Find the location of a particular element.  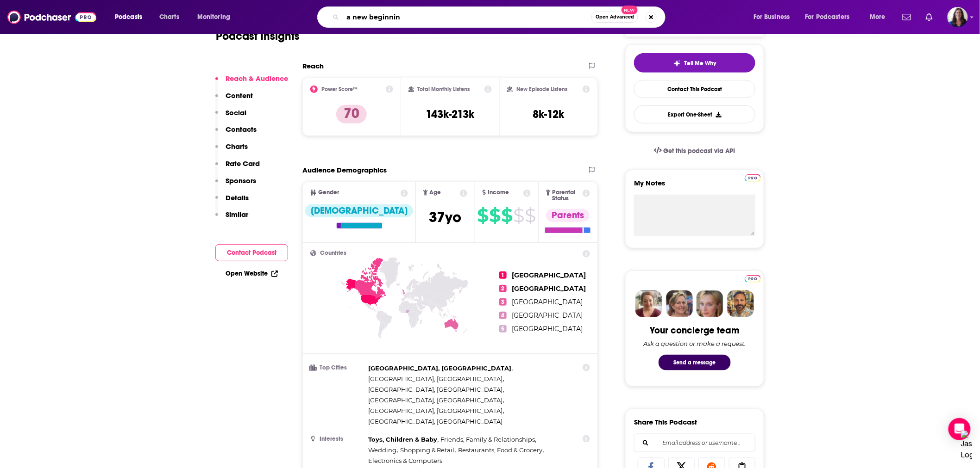

span: Electronics & Computers is located at coordinates (405, 461).